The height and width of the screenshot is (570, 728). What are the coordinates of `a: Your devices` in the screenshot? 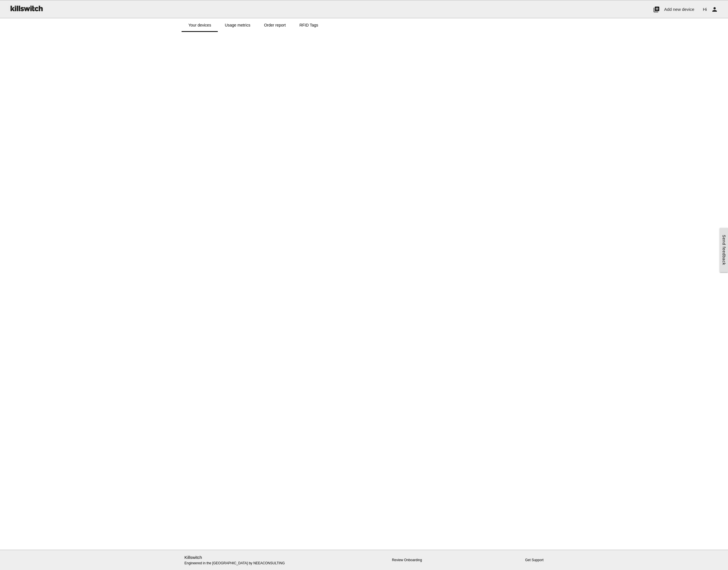 It's located at (200, 25).